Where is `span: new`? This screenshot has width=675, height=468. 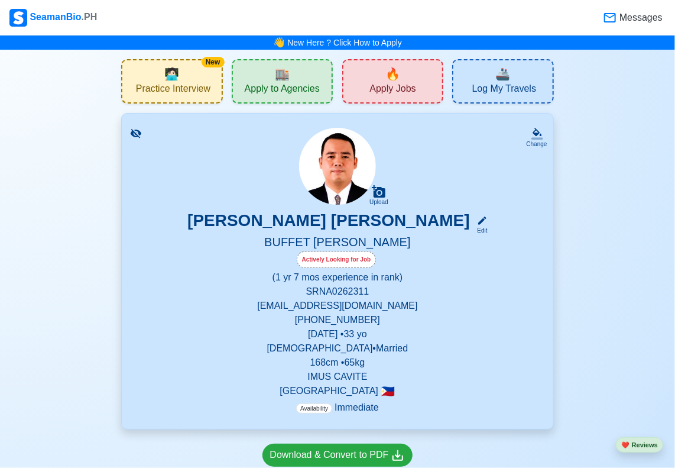 span: new is located at coordinates (393, 74).